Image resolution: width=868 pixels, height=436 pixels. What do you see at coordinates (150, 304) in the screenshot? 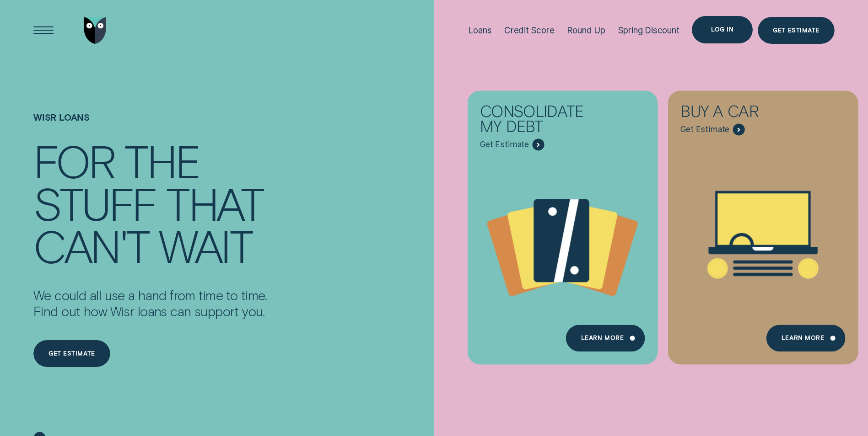
I see `p: We could all use a hand from time to time. Find out how Wisr loans can support you.` at bounding box center [150, 304].